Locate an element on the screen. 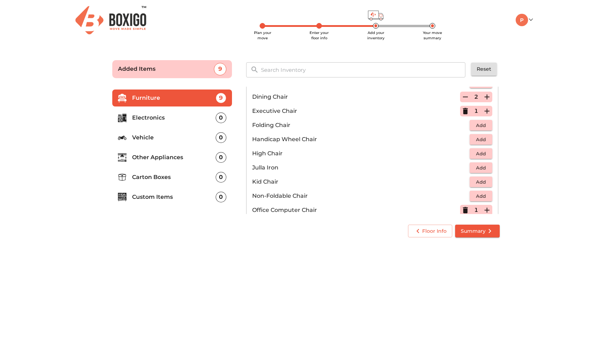 This screenshot has height=352, width=612. p: 2 is located at coordinates (476, 97).